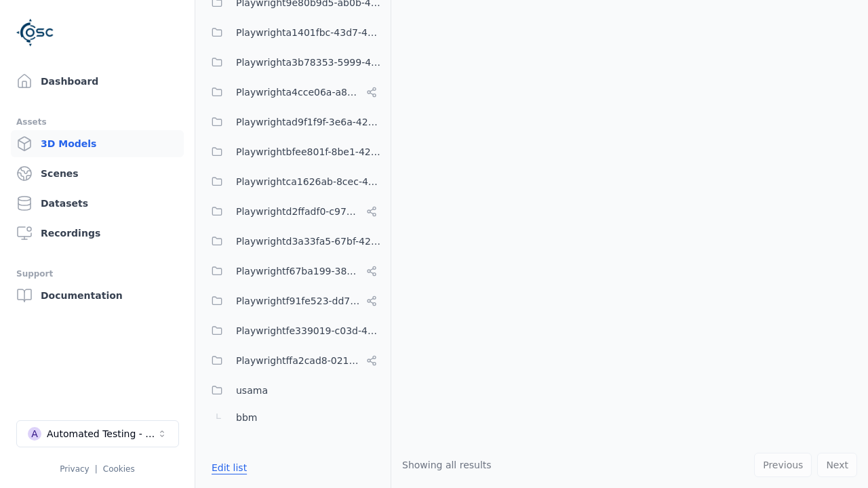 The image size is (868, 488). What do you see at coordinates (97, 234) in the screenshot?
I see `a: Recordings` at bounding box center [97, 234].